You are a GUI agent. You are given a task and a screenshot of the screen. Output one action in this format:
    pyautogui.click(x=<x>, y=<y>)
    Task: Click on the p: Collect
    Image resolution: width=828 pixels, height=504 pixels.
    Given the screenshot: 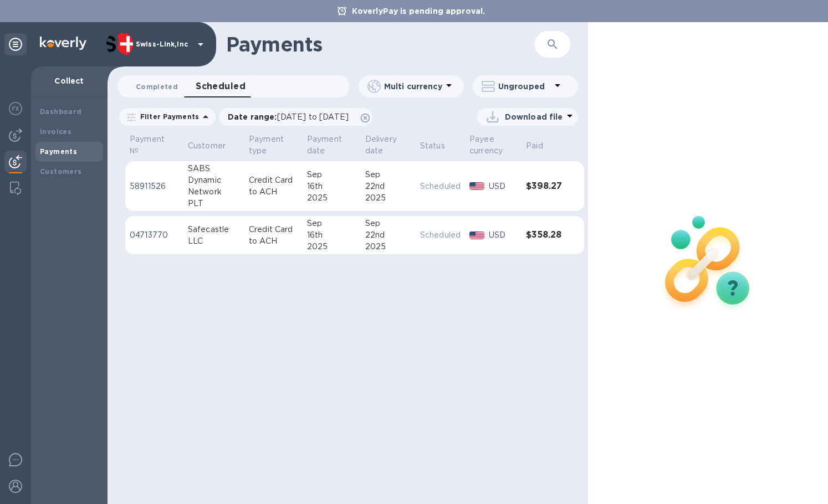 What is the action you would take?
    pyautogui.click(x=70, y=81)
    